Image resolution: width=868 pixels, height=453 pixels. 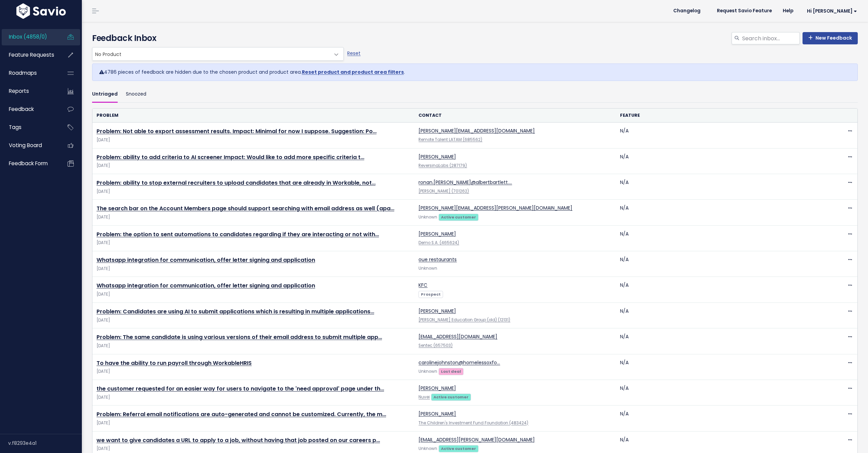 What do you see at coordinates (431, 294) in the screenshot?
I see `a: Prospect` at bounding box center [431, 294].